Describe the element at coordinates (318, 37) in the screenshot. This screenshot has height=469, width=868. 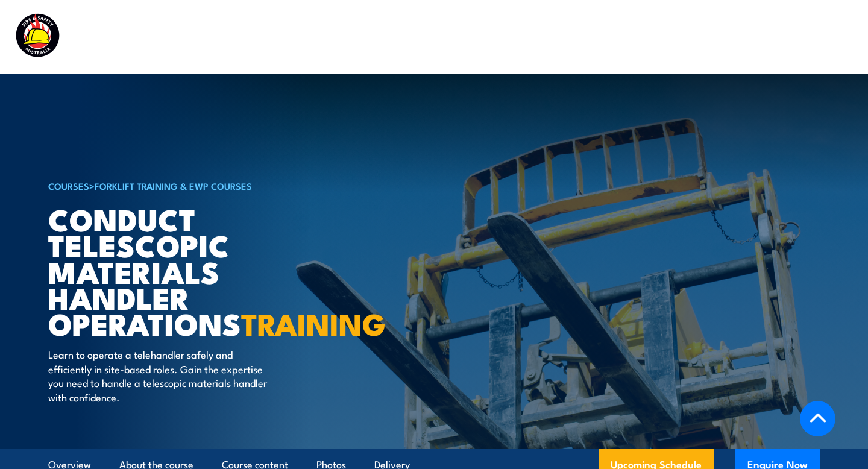
I see `a: Course Calendar` at that location.